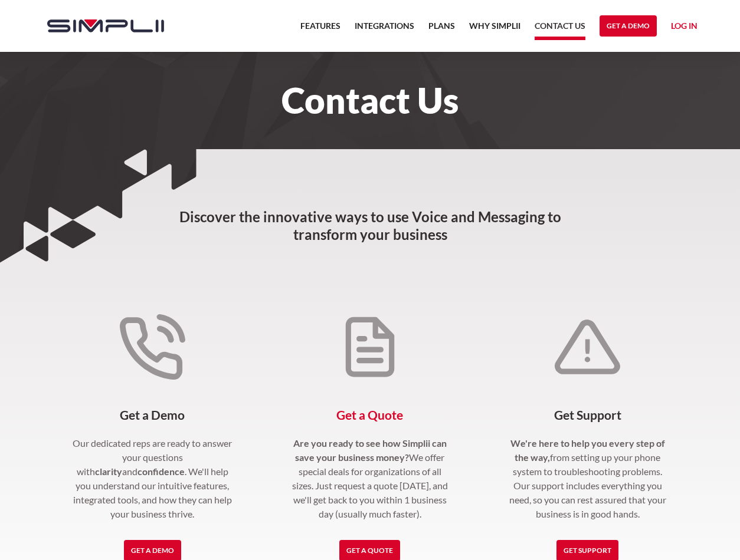 The width and height of the screenshot is (740, 560). Describe the element at coordinates (560, 30) in the screenshot. I see `a: Contact US` at that location.